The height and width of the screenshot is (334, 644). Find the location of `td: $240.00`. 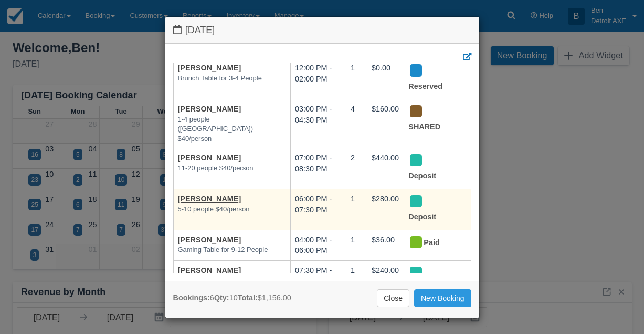

td: $240.00 is located at coordinates (385, 280).